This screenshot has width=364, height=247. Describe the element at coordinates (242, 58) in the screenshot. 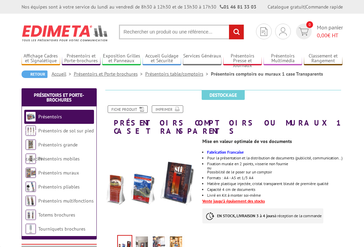

I see `a: Présentoirs Presse et Journaux` at that location.